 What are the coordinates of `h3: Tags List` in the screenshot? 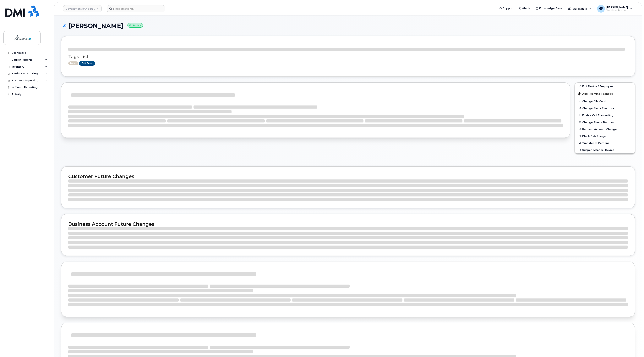 It's located at (348, 57).